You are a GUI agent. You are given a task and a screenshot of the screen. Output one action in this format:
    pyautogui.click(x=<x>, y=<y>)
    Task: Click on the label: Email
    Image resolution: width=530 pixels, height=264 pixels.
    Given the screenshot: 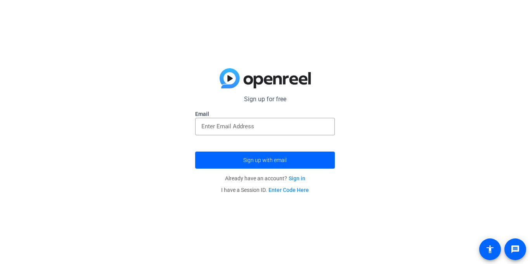 What is the action you would take?
    pyautogui.click(x=265, y=114)
    